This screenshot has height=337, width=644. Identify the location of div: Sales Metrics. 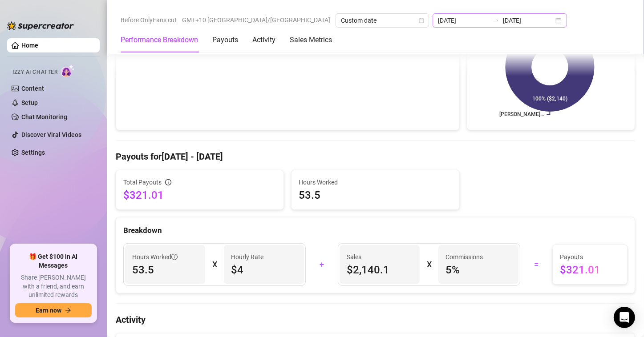
(311, 40).